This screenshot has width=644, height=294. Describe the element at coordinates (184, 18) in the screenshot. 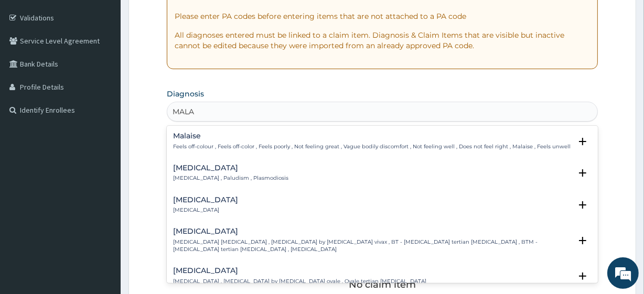

I see `div: Minimize live chat window` at that location.